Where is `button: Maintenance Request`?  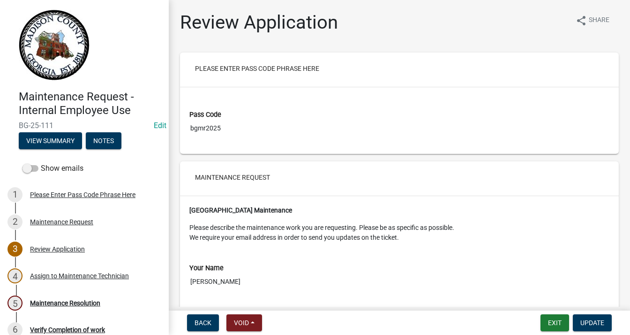 button: Maintenance Request is located at coordinates (233, 177).